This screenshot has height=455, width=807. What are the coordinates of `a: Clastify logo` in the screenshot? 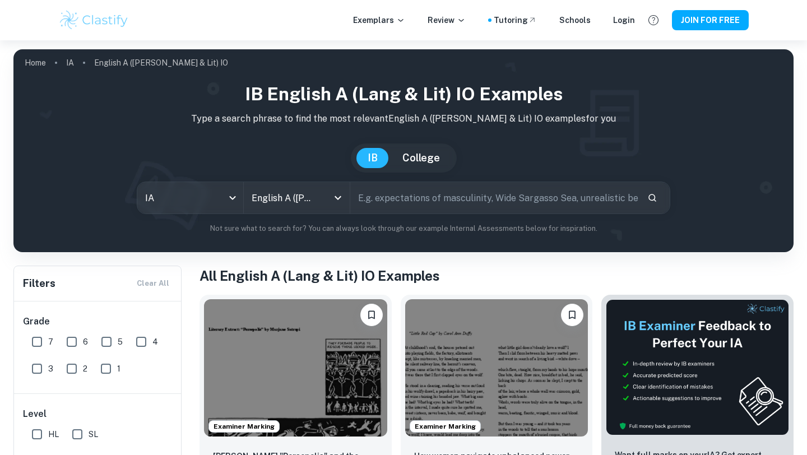 It's located at (94, 20).